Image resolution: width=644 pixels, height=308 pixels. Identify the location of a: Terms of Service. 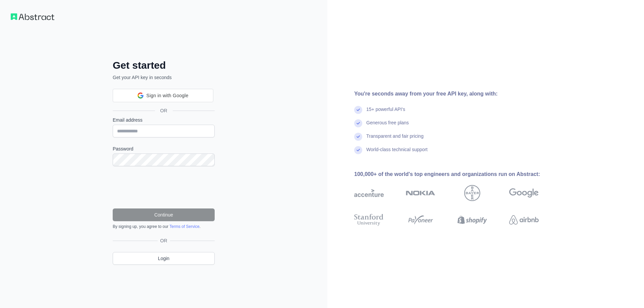
(184, 226).